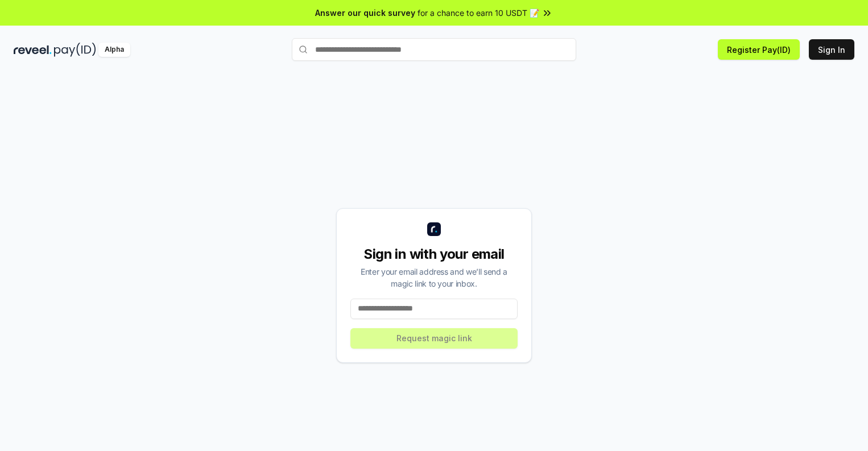  Describe the element at coordinates (366, 12) in the screenshot. I see `span: Answer our quick survey` at that location.